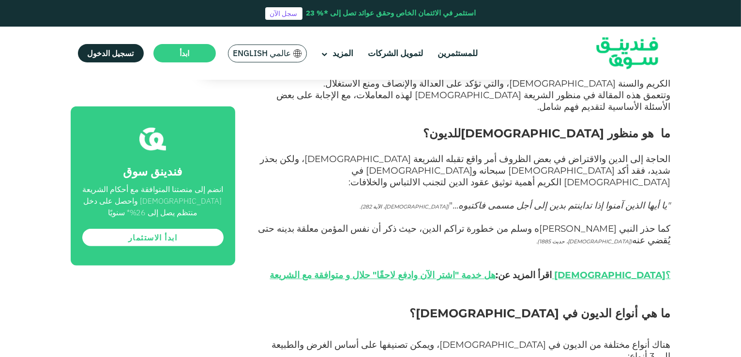  What do you see at coordinates (153, 238) in the screenshot?
I see `a: ابدأ الاستثمار` at bounding box center [153, 238].